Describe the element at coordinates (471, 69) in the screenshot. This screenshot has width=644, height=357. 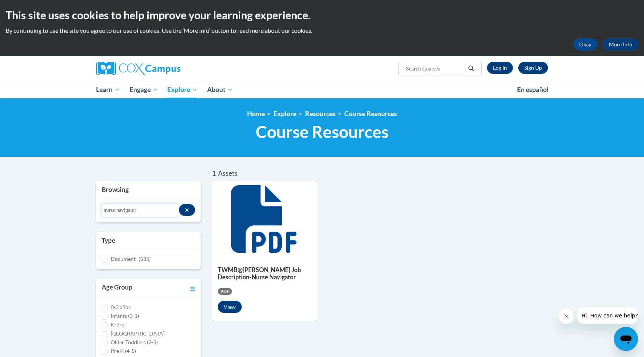
I see `button: Search` at that location.